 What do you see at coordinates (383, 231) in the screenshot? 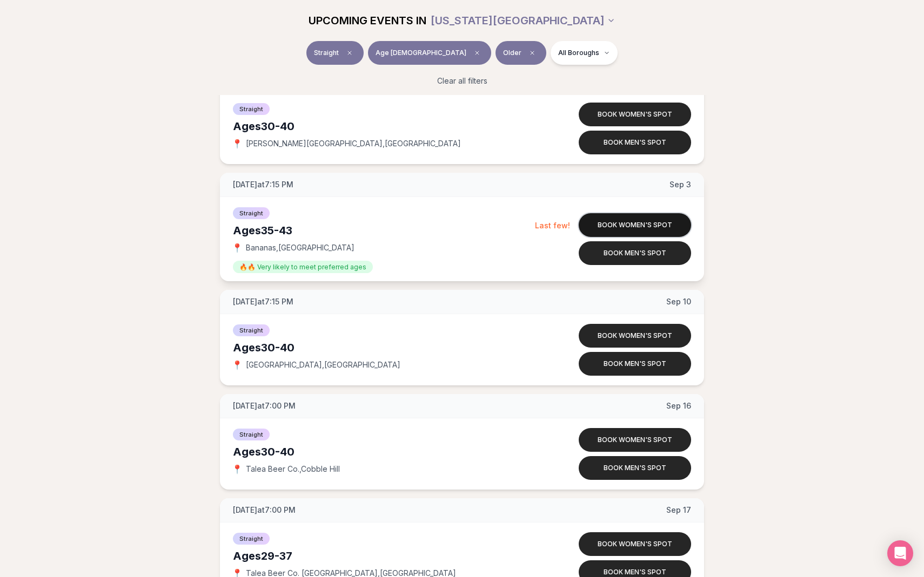
I see `div: Ages 35-43` at bounding box center [383, 231].